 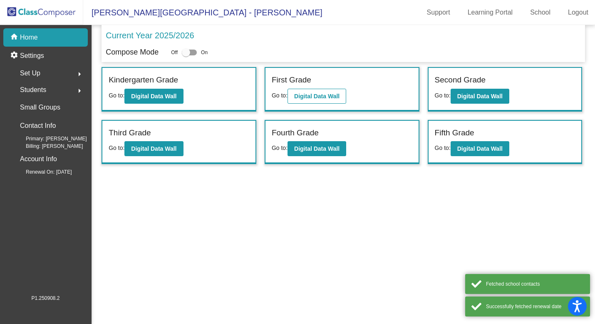 I want to click on span: Set Up, so click(x=30, y=73).